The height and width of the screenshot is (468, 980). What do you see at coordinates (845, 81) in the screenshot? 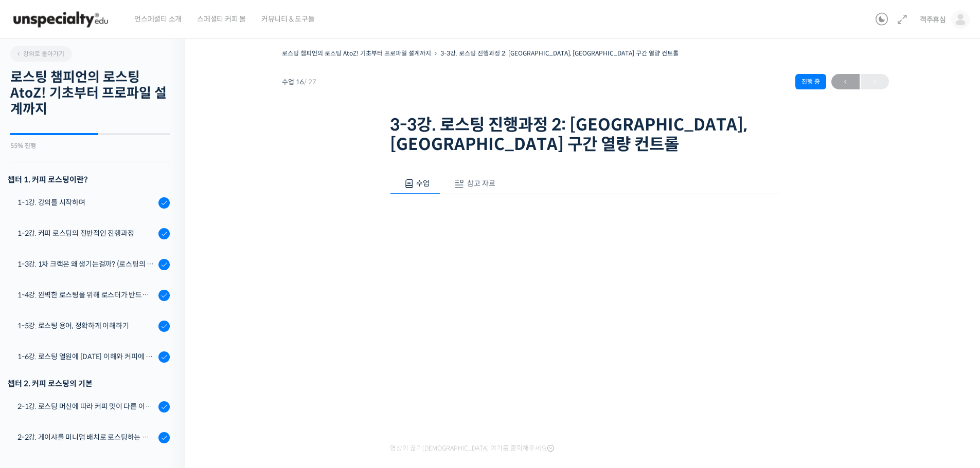
I see `a: ←이전` at bounding box center [845, 81].